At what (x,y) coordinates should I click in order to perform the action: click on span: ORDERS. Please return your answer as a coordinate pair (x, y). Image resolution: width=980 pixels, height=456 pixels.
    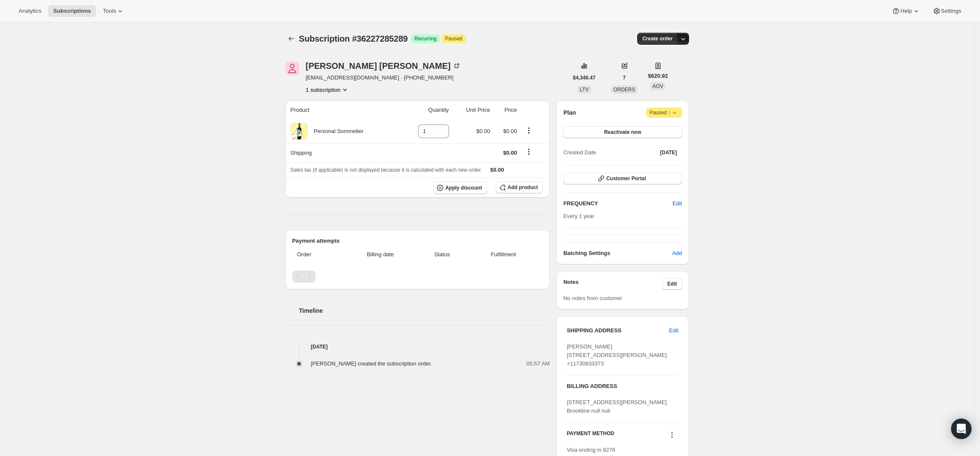
    Looking at the image, I should click on (624, 89).